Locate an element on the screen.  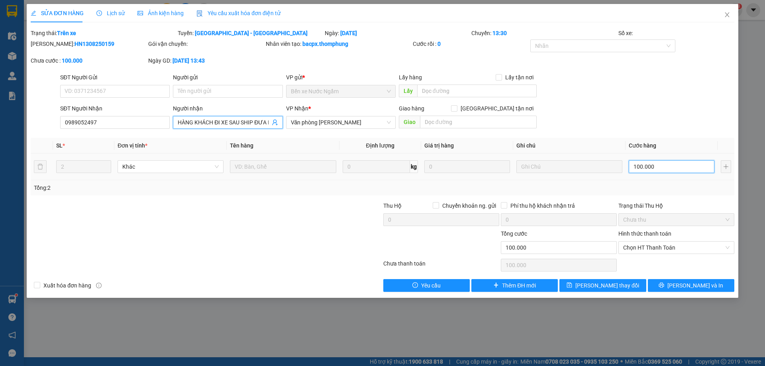
span: Chuyển khoản ng. gửi is located at coordinates (469, 205).